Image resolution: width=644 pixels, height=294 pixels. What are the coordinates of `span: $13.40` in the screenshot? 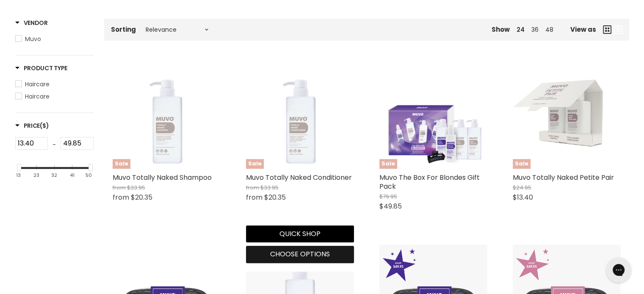 It's located at (523, 197).